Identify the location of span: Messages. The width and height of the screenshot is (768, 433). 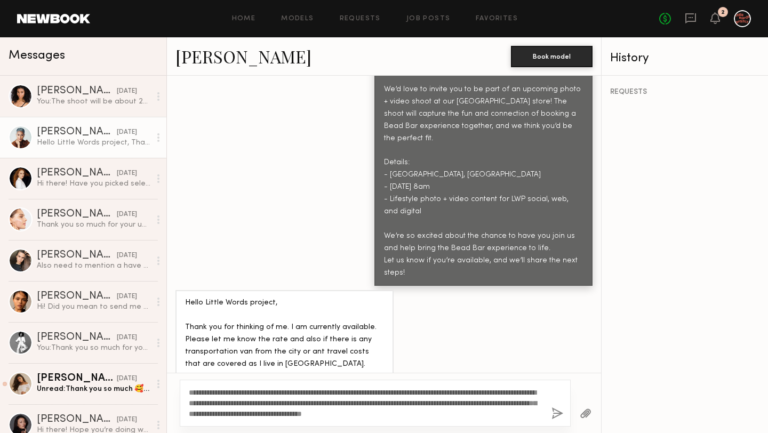
(37, 55).